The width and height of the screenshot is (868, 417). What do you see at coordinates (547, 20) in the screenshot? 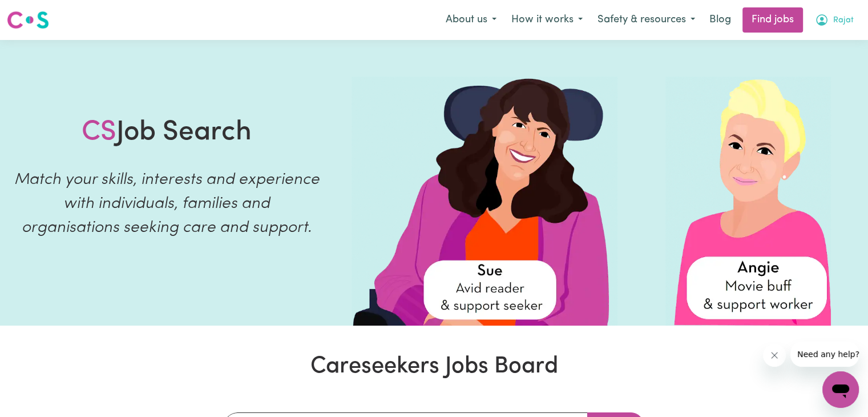
I see `button: How it works` at bounding box center [547, 20].